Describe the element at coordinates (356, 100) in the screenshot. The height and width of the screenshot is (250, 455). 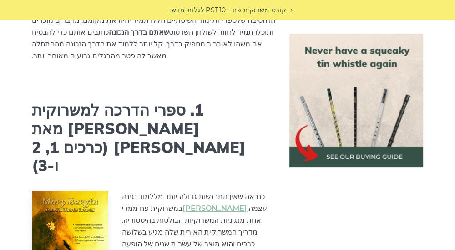
I see `img: מדריך קניית משרוקית פח` at that location.